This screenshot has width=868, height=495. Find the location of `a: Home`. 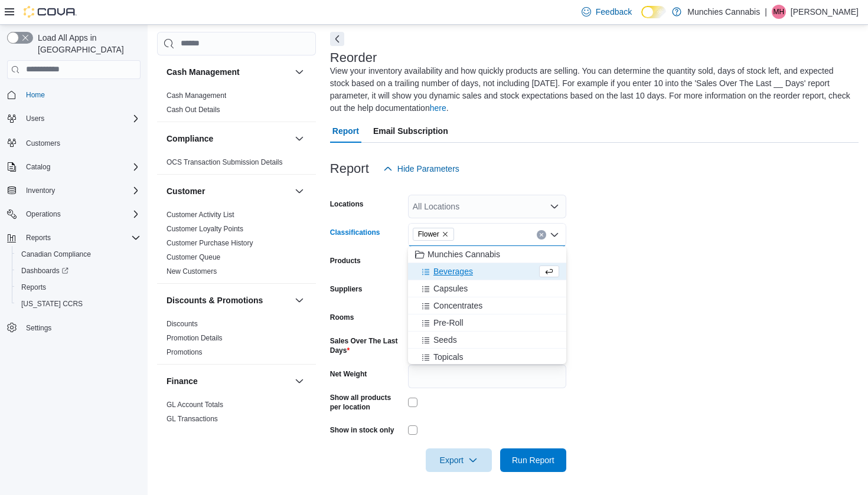

a: Home is located at coordinates (36, 95).